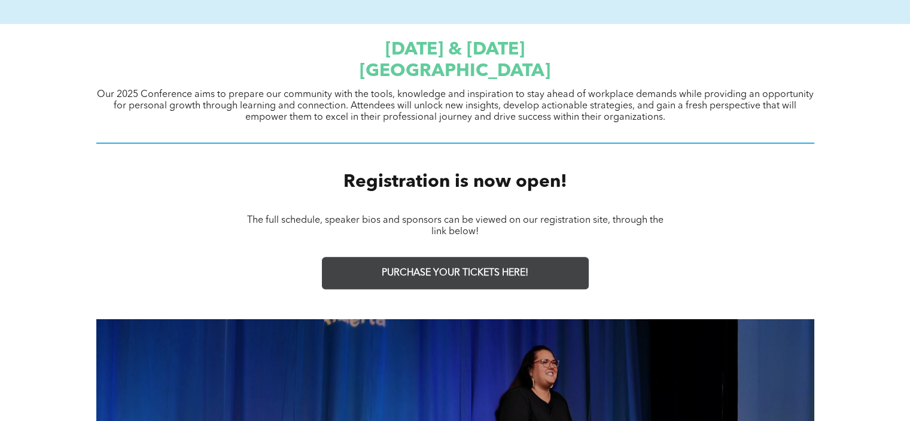 Image resolution: width=910 pixels, height=421 pixels. Describe the element at coordinates (455, 106) in the screenshot. I see `span: Our 2025 Conference aims to prepare our community with the tools, knowledge and inspiration to st...` at that location.